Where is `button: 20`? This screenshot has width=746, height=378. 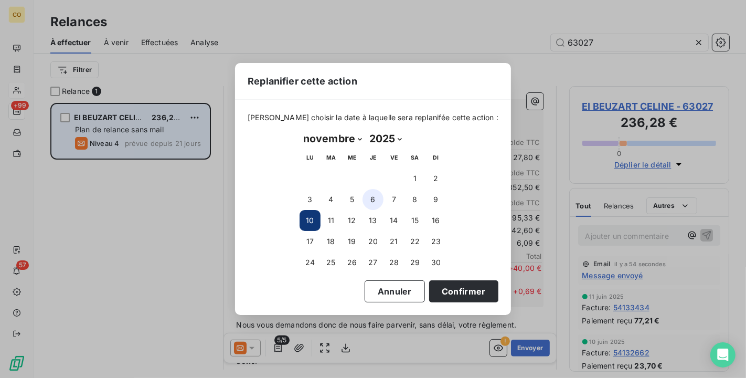
button: 20 is located at coordinates (373, 241).